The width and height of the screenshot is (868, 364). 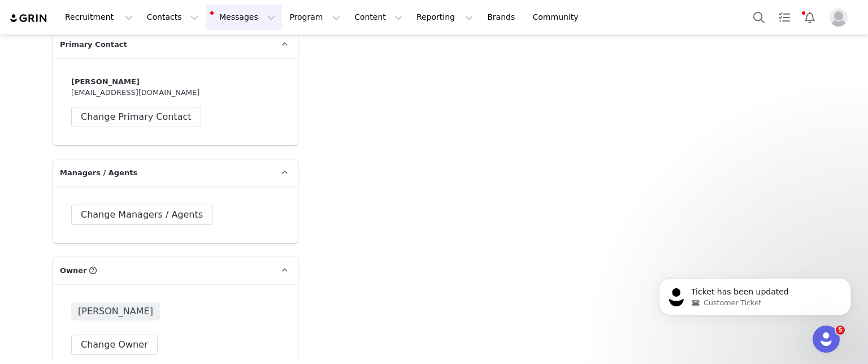 What do you see at coordinates (244, 17) in the screenshot?
I see `button: Messages` at bounding box center [244, 17].